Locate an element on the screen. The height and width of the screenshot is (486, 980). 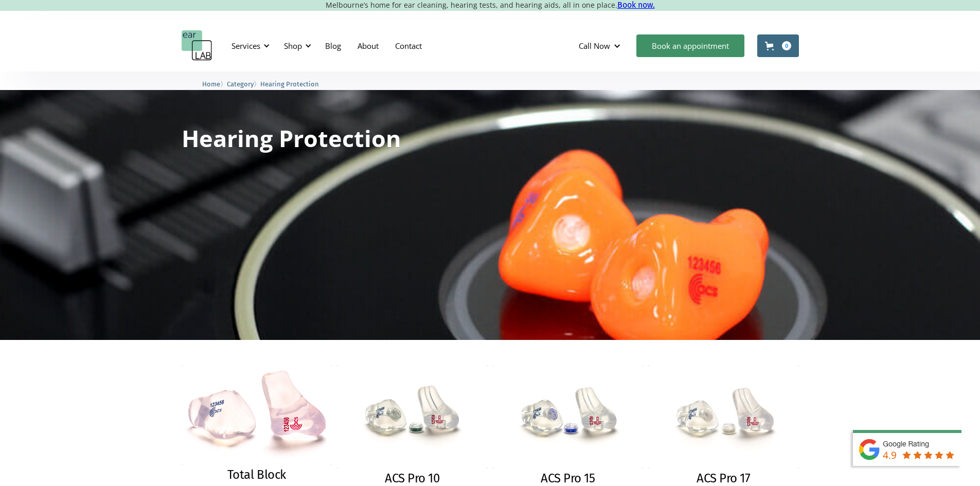
span: Home is located at coordinates (211, 84).